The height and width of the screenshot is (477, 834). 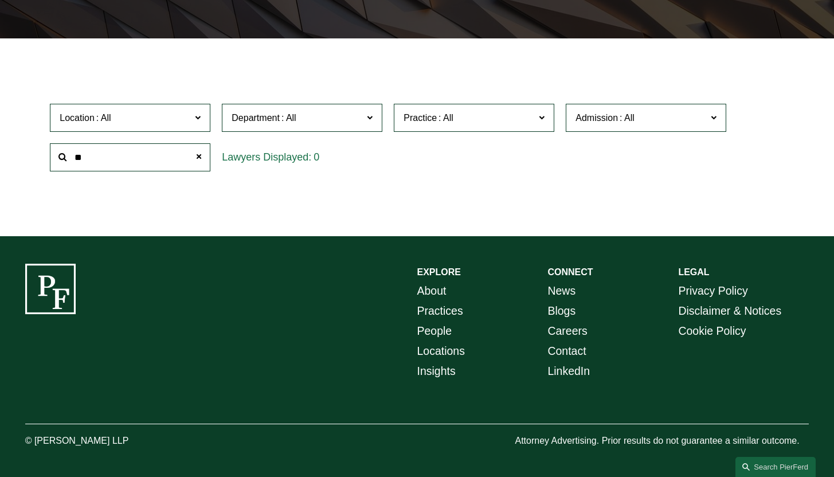 What do you see at coordinates (316, 157) in the screenshot?
I see `span: 0` at bounding box center [316, 157].